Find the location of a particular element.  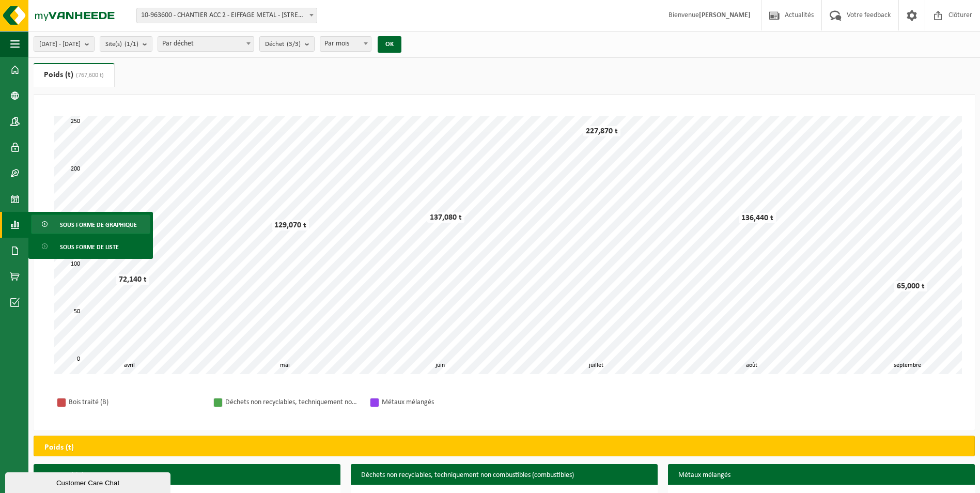

div: Métaux mélangés is located at coordinates (449, 402).